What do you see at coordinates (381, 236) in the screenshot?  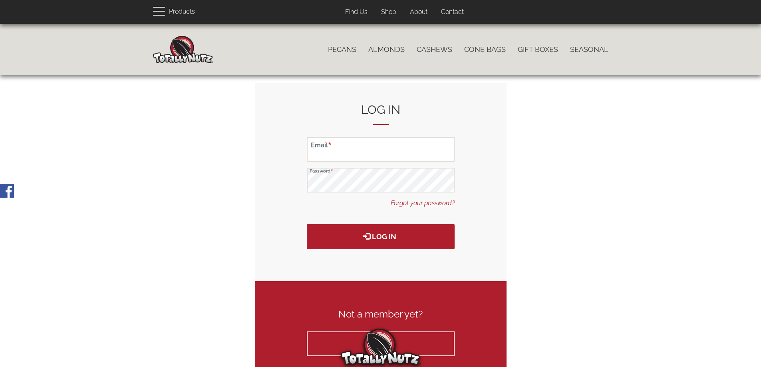 I see `button: Log in` at bounding box center [381, 236].